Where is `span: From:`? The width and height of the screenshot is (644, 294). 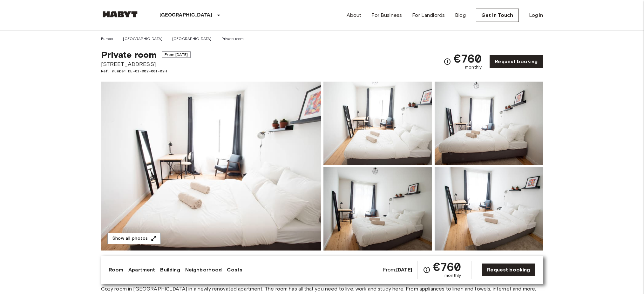 span: From: is located at coordinates (398, 270).